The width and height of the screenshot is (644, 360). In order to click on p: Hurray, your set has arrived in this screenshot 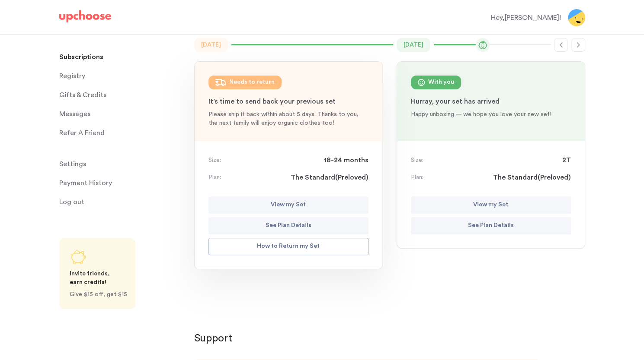, I will do `click(491, 102)`.